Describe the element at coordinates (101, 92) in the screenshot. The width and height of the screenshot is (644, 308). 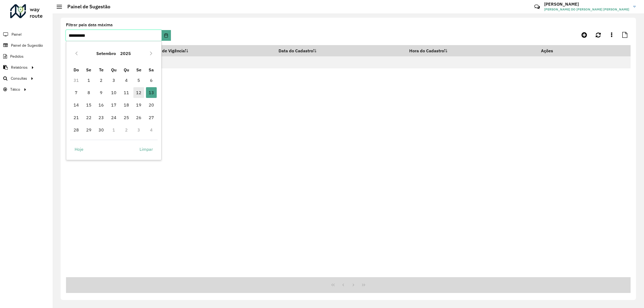
I see `td: 9` at that location.